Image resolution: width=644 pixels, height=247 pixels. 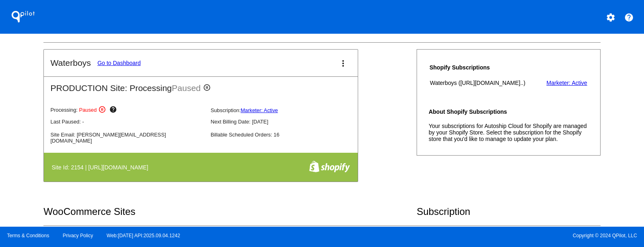 I want to click on h2: Waterboys, so click(x=71, y=63).